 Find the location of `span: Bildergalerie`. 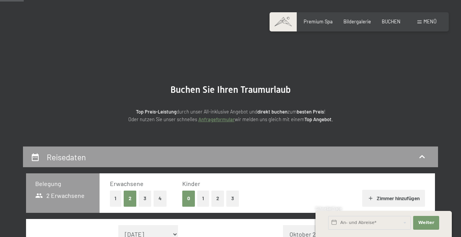

span: Bildergalerie is located at coordinates (357, 21).